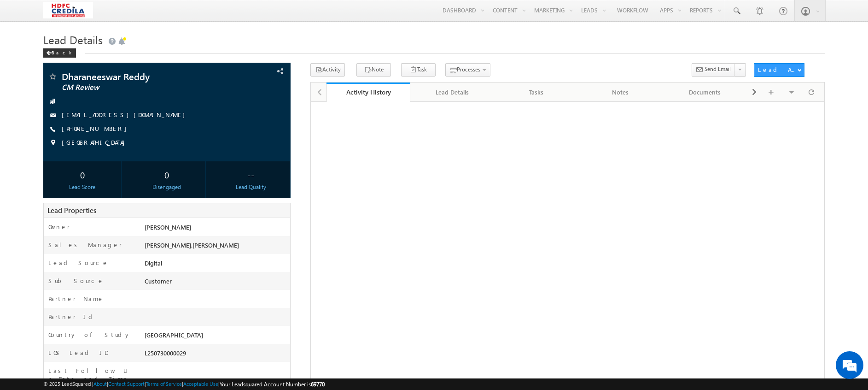 The height and width of the screenshot is (390, 868). I want to click on label: Sub Source, so click(76, 280).